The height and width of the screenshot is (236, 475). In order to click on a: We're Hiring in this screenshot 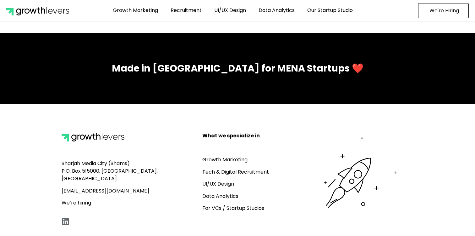, I will do `click(444, 11)`.